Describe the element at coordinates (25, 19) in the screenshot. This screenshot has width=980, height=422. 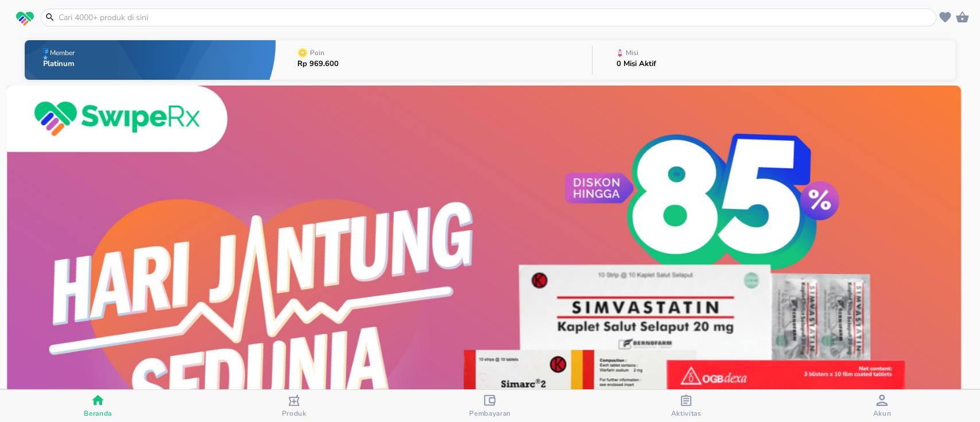
I see `img: logo_swiperx_s.bd005f3b.svg` at that location.